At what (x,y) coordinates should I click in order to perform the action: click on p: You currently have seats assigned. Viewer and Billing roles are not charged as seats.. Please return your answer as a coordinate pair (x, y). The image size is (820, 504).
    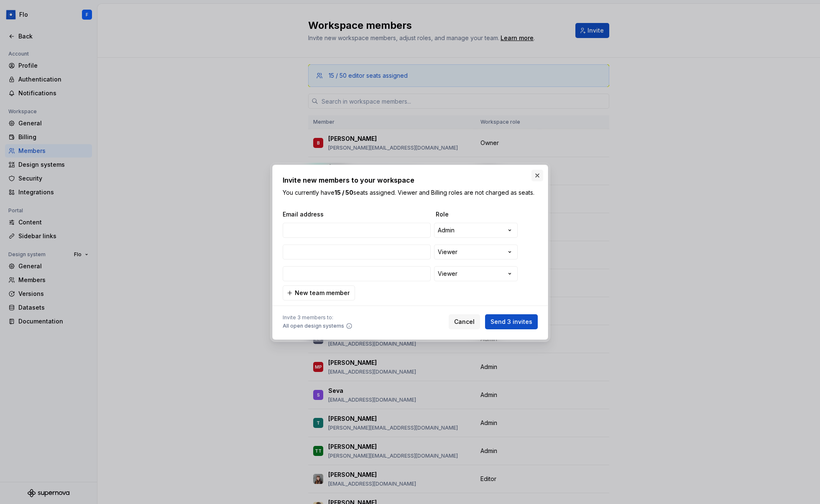
    Looking at the image, I should click on (410, 193).